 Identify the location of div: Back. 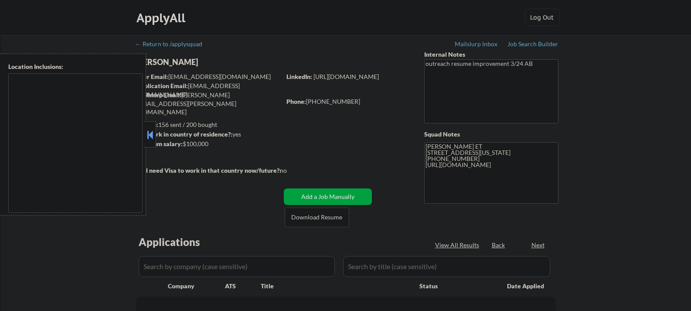
(499, 245).